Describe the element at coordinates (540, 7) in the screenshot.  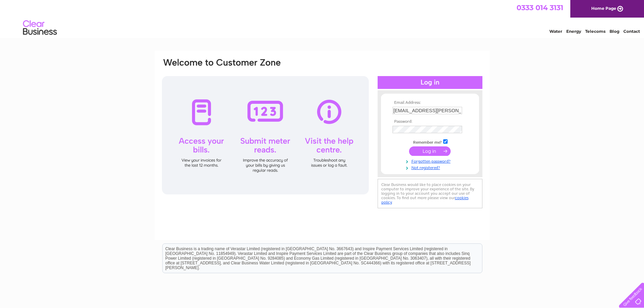
I see `span: 0333 014 3131` at that location.